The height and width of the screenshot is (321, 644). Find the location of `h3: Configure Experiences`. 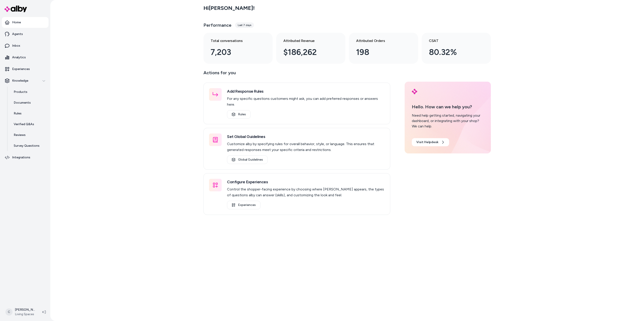

h3: Configure Experiences is located at coordinates (306, 182).